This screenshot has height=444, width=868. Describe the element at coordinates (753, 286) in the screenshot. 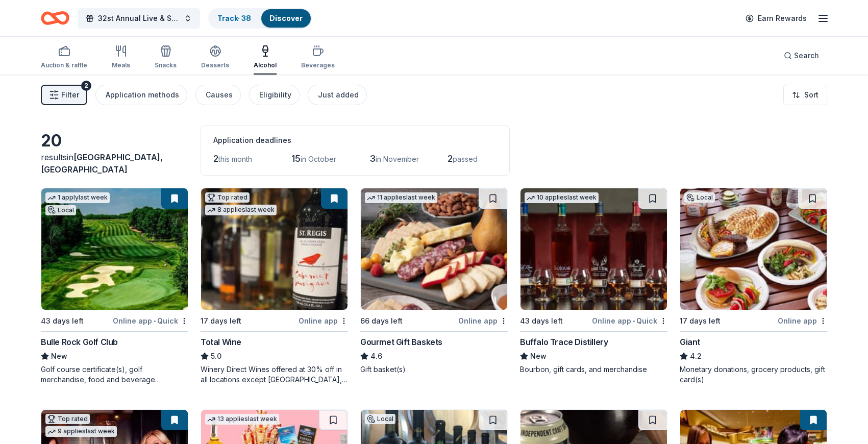

I see `a: Image for GiantLocal17 days leftOnline appGiant4.2Monetary donations, grocery products, gift card(s)` at that location.